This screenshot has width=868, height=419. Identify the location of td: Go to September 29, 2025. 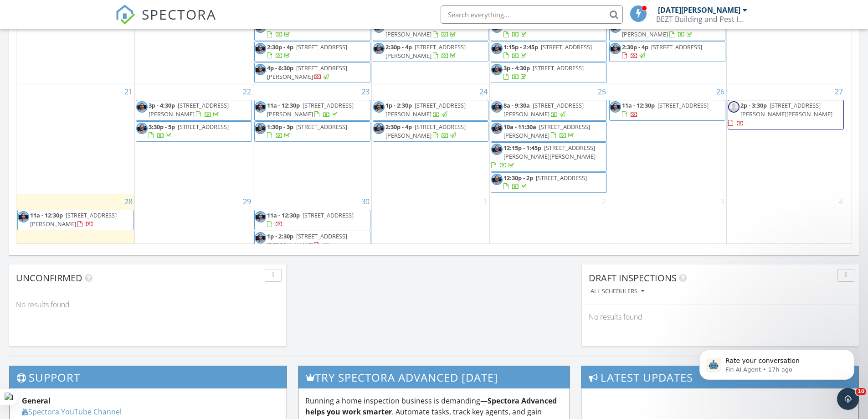
(194, 223).